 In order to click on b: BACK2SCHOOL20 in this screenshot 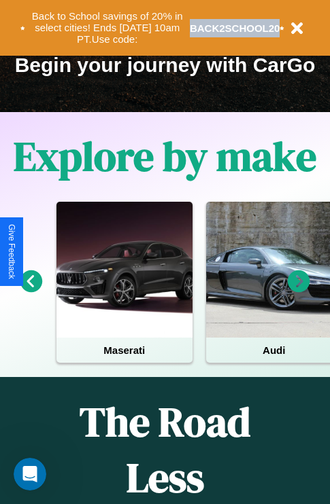, I will do `click(235, 28)`.